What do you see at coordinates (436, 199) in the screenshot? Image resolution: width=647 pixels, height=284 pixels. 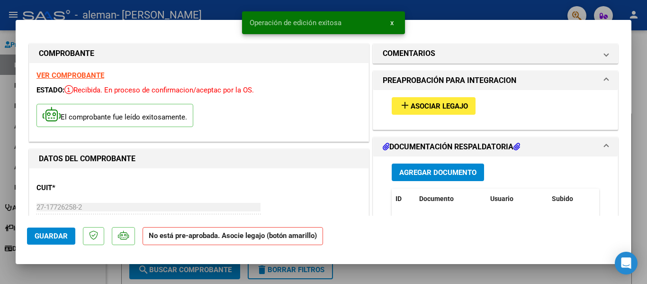 I see `span: Documento` at bounding box center [436, 199].